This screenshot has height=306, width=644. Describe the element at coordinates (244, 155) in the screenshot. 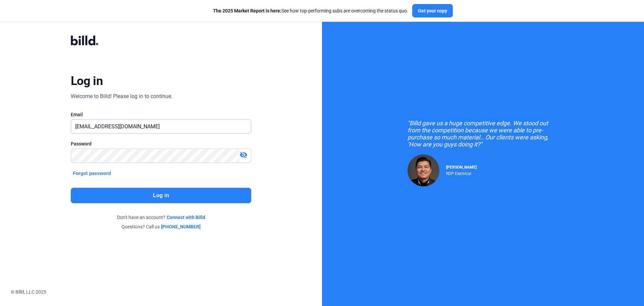

I see `mat-icon: visibility_off` at that location.